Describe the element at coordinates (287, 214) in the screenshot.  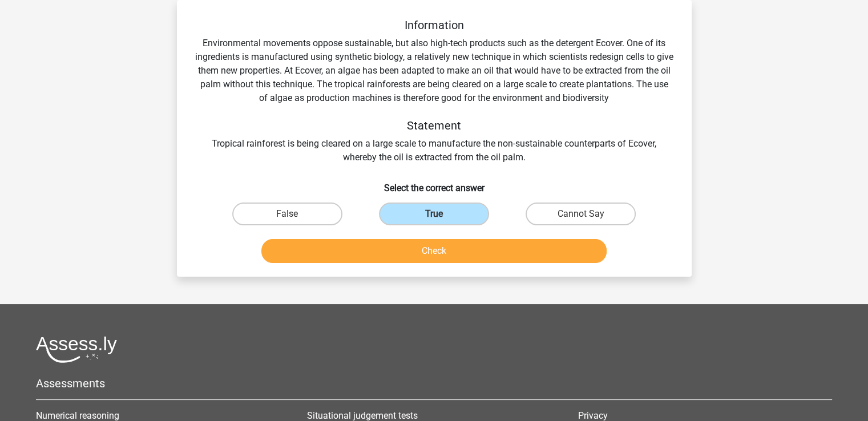
I see `label: False` at that location.